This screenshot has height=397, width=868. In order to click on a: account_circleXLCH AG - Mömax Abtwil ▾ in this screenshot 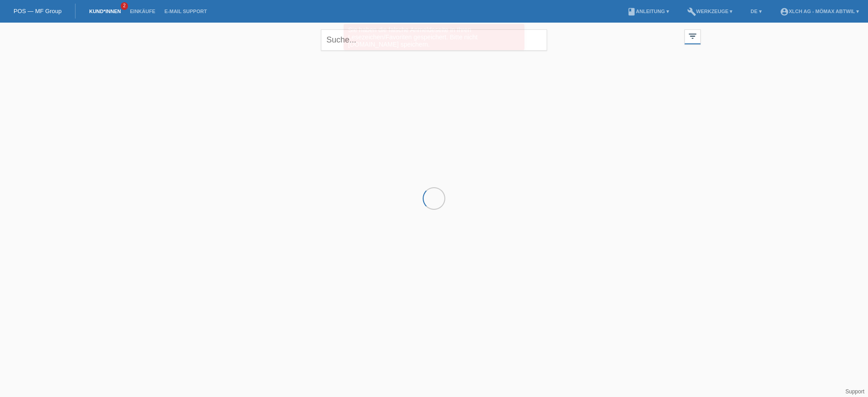, I will do `click(819, 11)`.